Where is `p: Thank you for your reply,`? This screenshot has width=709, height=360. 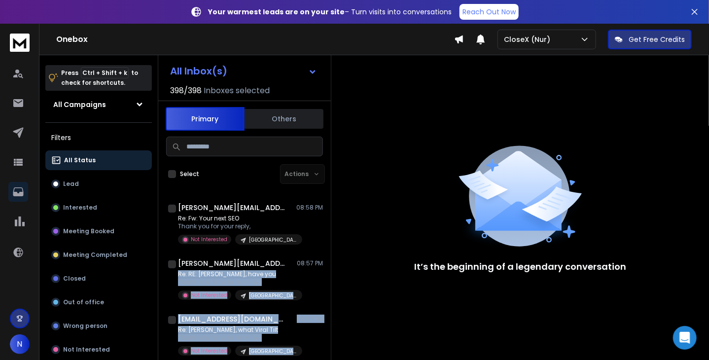
p: Thank you for your reply, is located at coordinates (237, 226).